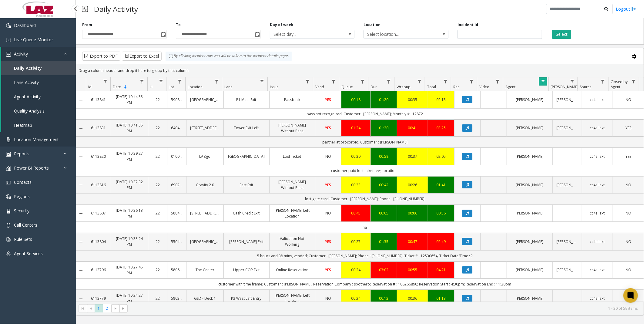  I want to click on div: 00:41, so click(413, 128).